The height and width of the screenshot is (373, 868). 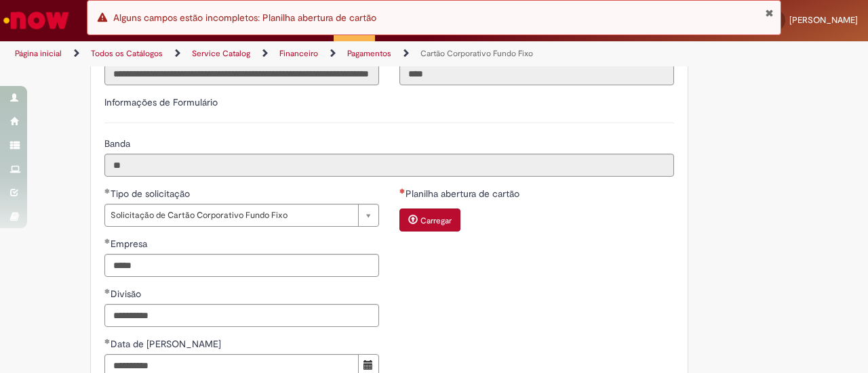 I want to click on input: Divisão, so click(x=241, y=316).